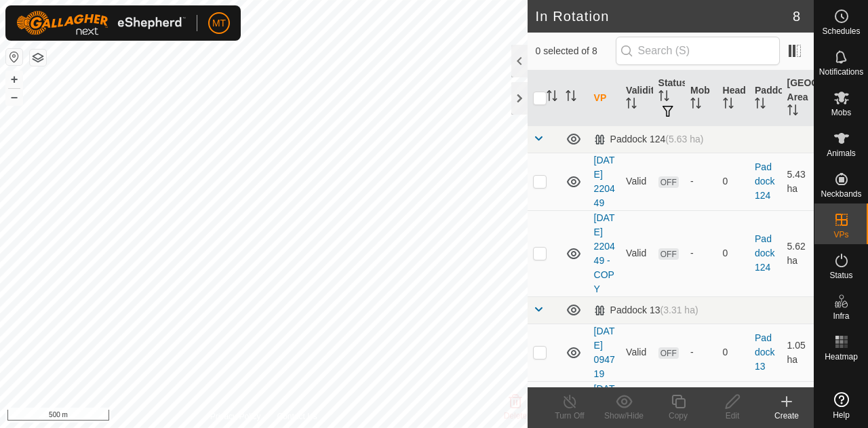 This screenshot has height=428, width=868. What do you see at coordinates (700, 98) in the screenshot?
I see `th: Mob` at bounding box center [700, 98].